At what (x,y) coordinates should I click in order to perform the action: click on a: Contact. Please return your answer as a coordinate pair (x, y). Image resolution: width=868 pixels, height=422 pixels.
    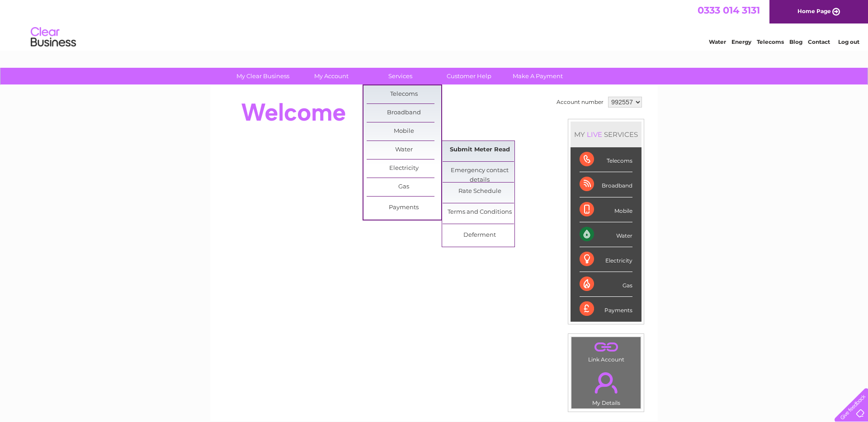
    Looking at the image, I should click on (819, 42).